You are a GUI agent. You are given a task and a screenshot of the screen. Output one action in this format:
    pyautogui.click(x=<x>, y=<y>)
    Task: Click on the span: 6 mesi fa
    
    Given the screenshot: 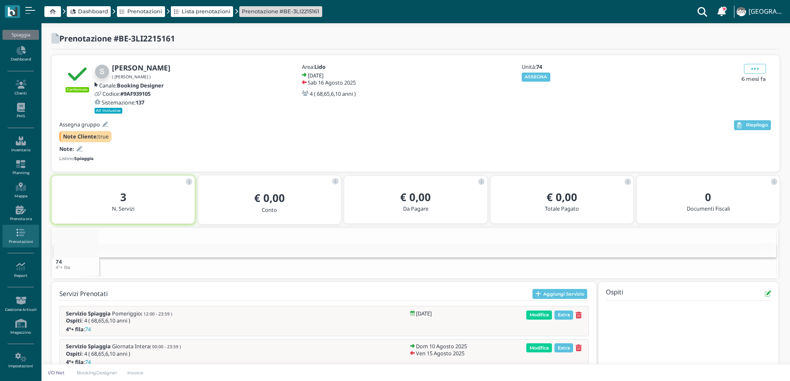 What is the action you would take?
    pyautogui.click(x=753, y=79)
    